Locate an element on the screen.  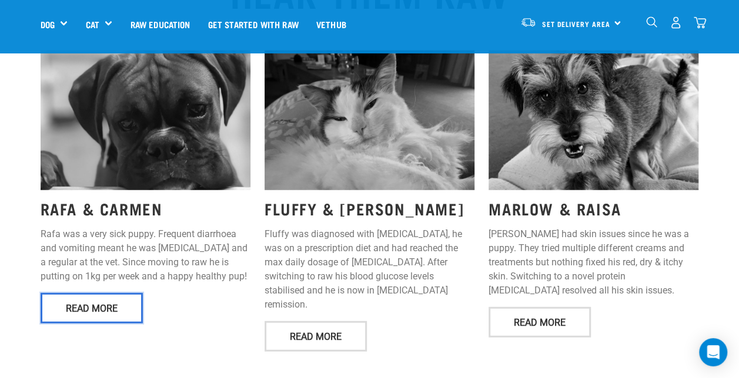
a: Vethub is located at coordinates (331, 24).